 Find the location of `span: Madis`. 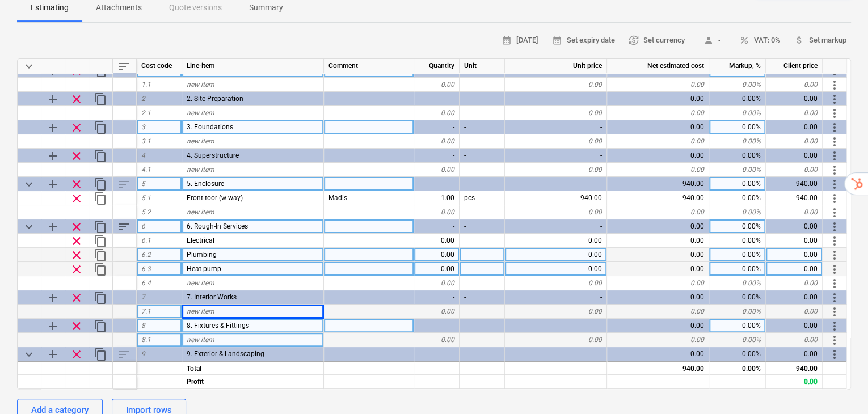

span: Madis is located at coordinates (337, 198).